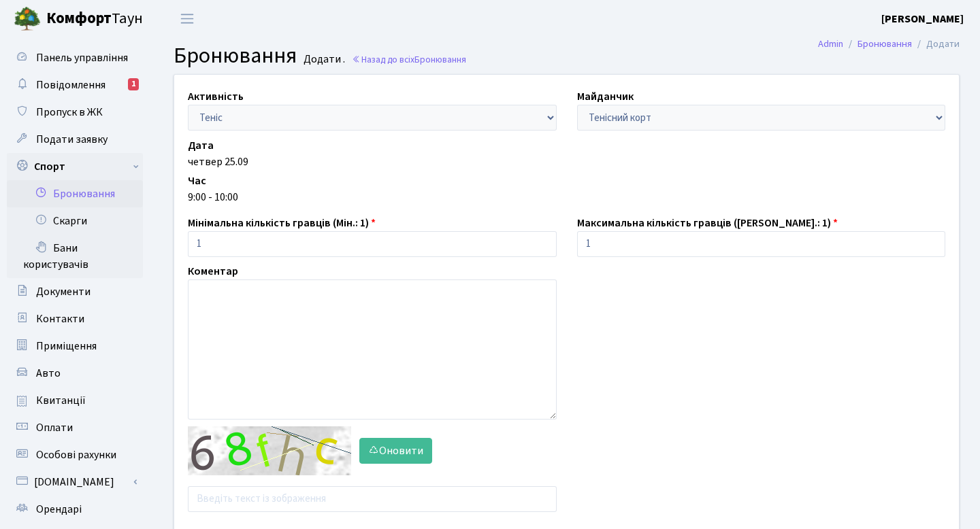  What do you see at coordinates (197, 181) in the screenshot?
I see `label: Час` at bounding box center [197, 181].